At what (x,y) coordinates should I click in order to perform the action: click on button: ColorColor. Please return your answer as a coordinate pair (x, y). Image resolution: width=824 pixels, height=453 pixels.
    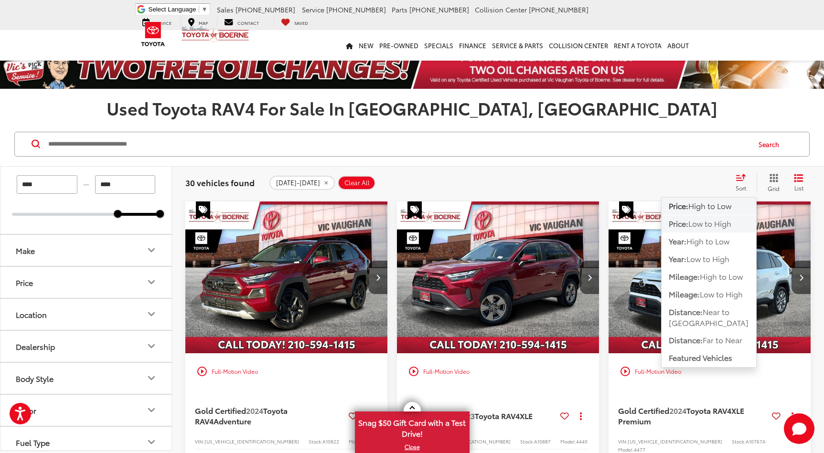
    Looking at the image, I should click on (86, 410).